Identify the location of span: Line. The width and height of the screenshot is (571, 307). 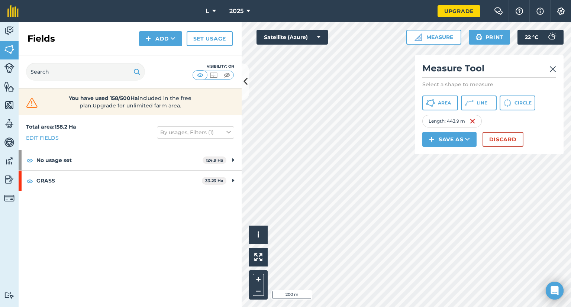
(482, 103).